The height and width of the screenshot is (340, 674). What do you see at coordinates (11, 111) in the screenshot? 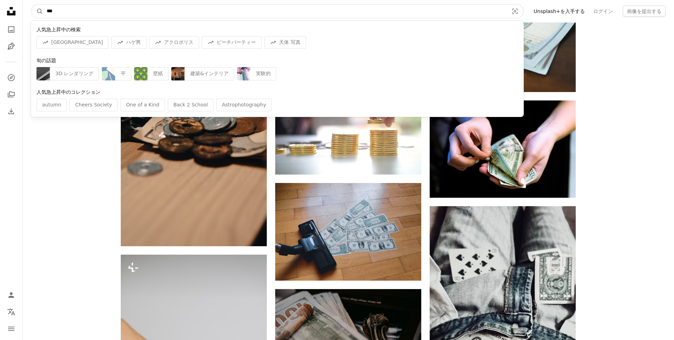
I see `a: ダウンロード履歴` at bounding box center [11, 111].